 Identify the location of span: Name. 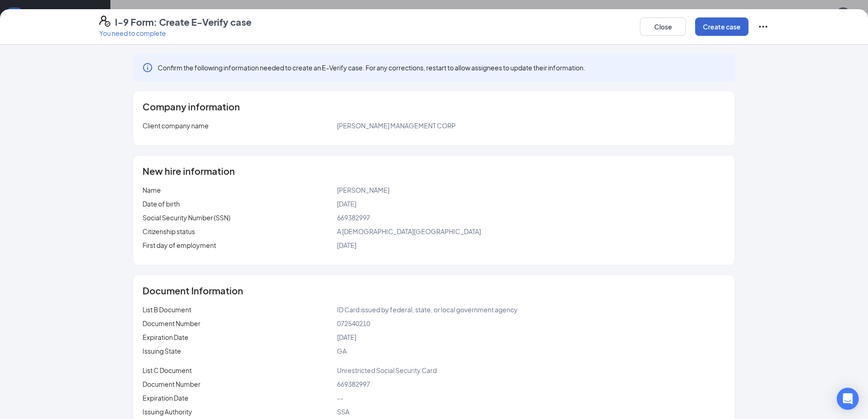
(152, 190).